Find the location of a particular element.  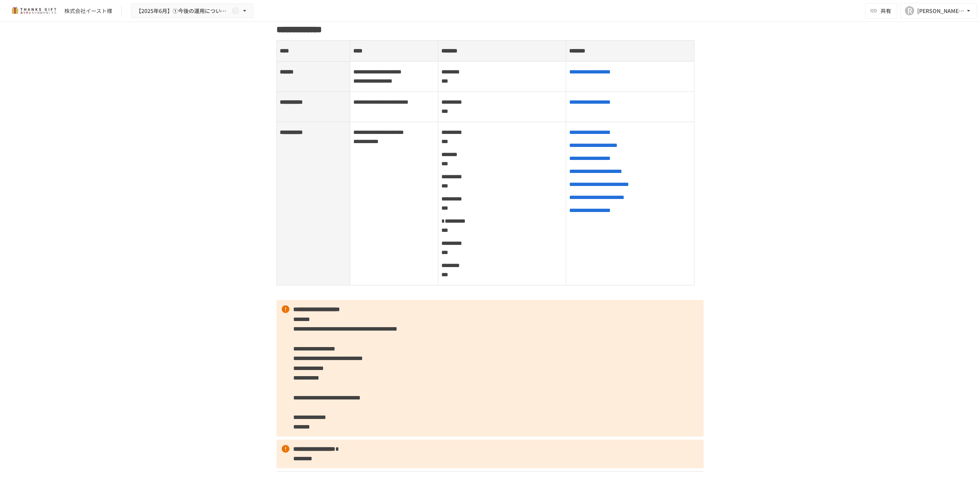

div: R is located at coordinates (909, 11).